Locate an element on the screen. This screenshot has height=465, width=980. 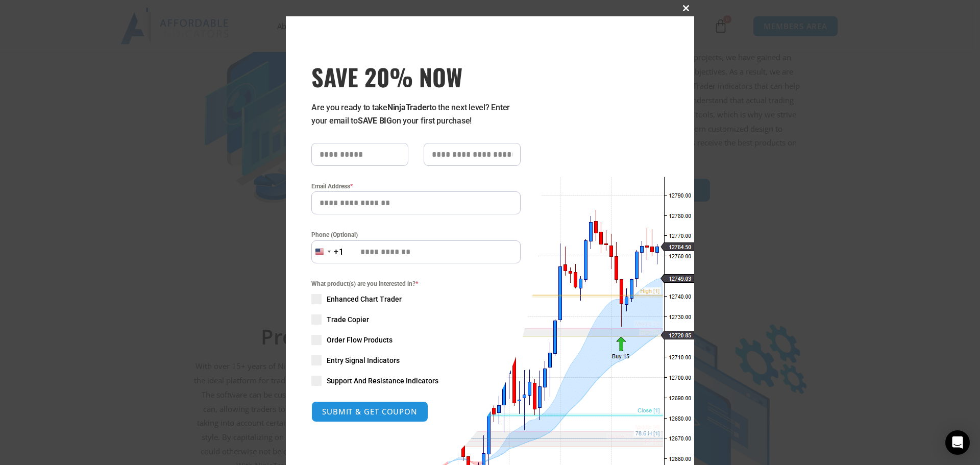
span: Order Flow Products is located at coordinates (360, 340).